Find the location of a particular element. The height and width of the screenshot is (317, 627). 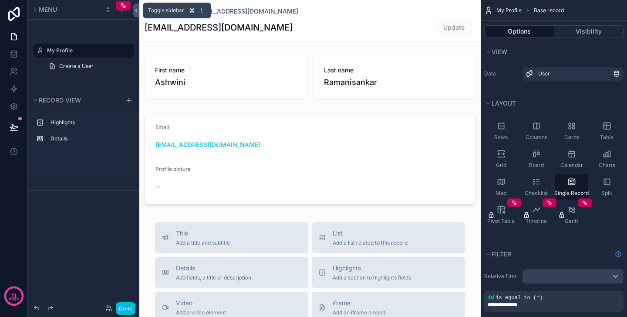

label: My Profile is located at coordinates (88, 51).